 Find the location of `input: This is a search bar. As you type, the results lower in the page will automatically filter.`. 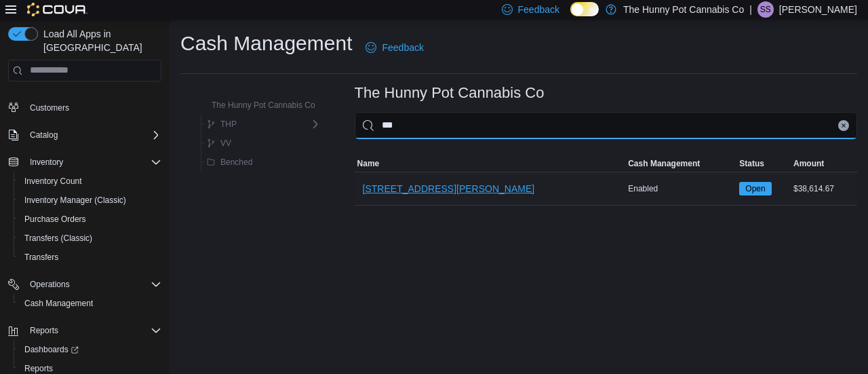

input: This is a search bar. As you type, the results lower in the page will automatically filter. is located at coordinates (606, 126).